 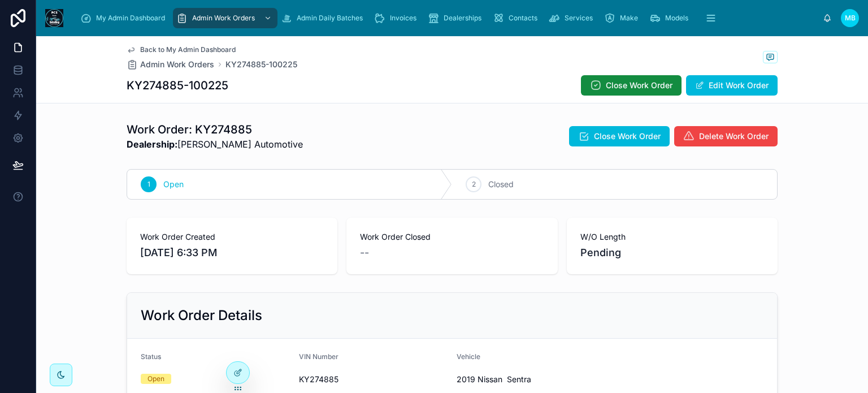 I want to click on a: Contacts, so click(x=517, y=18).